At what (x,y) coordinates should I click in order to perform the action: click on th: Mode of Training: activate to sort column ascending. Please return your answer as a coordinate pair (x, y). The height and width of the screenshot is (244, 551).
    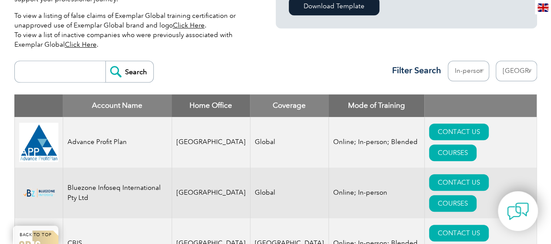
    Looking at the image, I should click on (376, 105).